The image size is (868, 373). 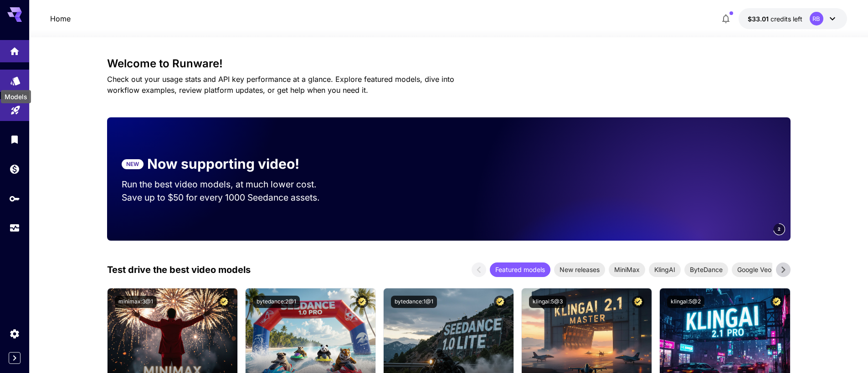 What do you see at coordinates (580, 270) in the screenshot?
I see `div: New releases` at bounding box center [580, 270].